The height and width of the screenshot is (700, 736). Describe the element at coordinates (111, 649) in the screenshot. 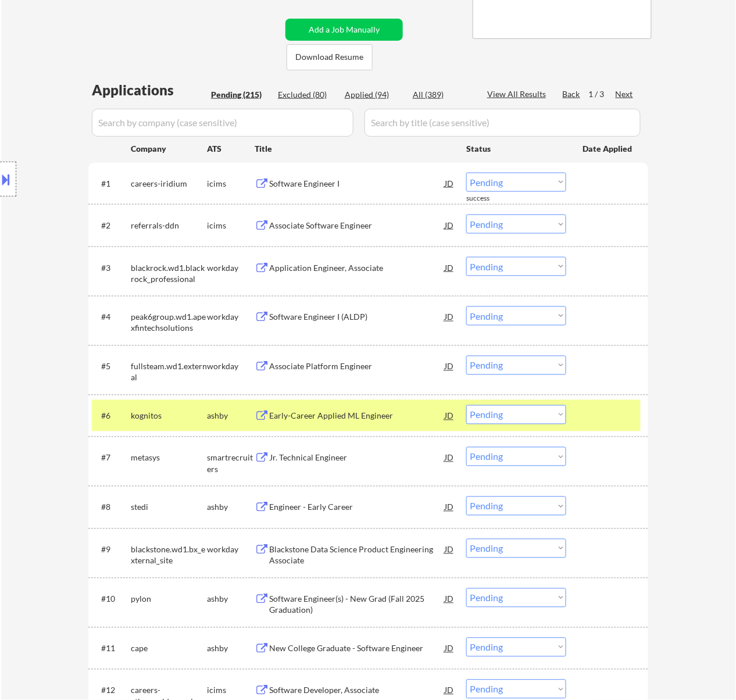

I see `div: #11` at that location.